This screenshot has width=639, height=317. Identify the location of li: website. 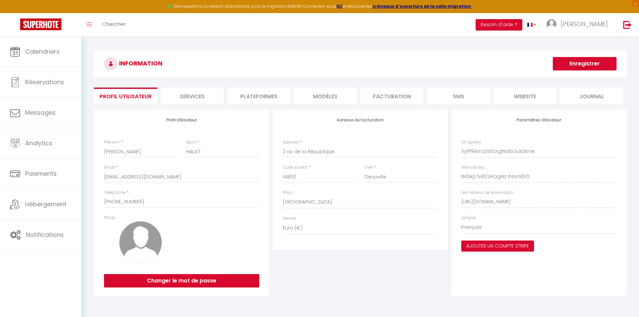
(525, 96).